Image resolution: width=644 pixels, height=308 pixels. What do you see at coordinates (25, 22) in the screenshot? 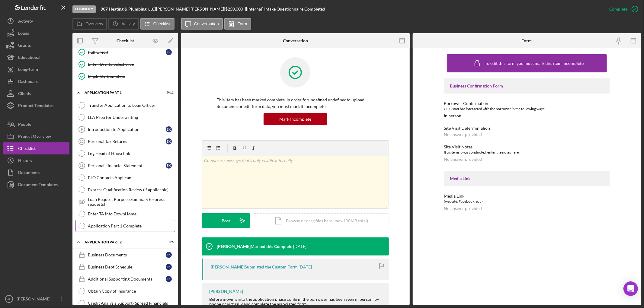
I see `div: Activity` at bounding box center [25, 22].